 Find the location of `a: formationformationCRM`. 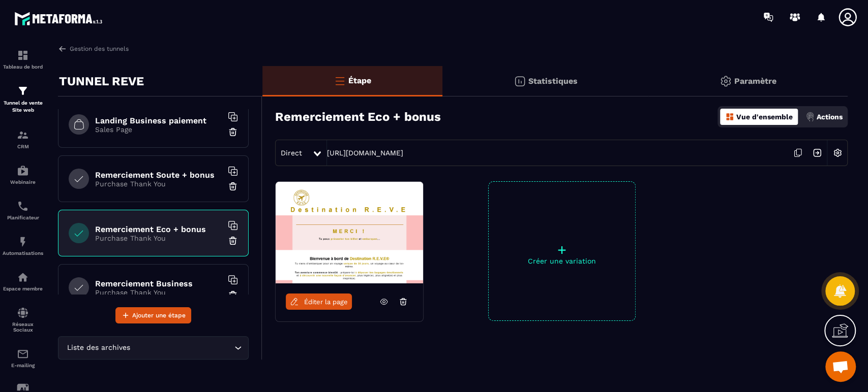

a: formationformationCRM is located at coordinates (23, 139).